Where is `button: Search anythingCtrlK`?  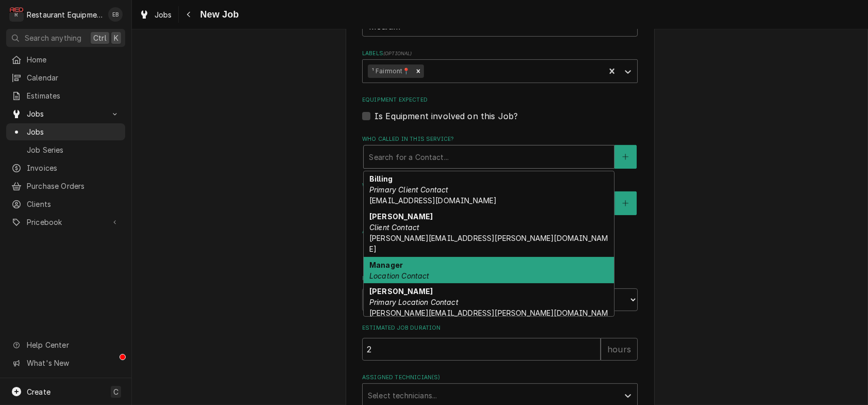 button: Search anythingCtrlK is located at coordinates (65, 38).